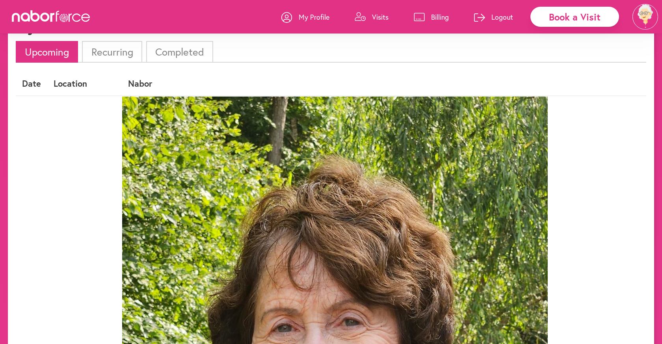 The height and width of the screenshot is (344, 662). What do you see at coordinates (306, 17) in the screenshot?
I see `a: My Profile` at bounding box center [306, 17].